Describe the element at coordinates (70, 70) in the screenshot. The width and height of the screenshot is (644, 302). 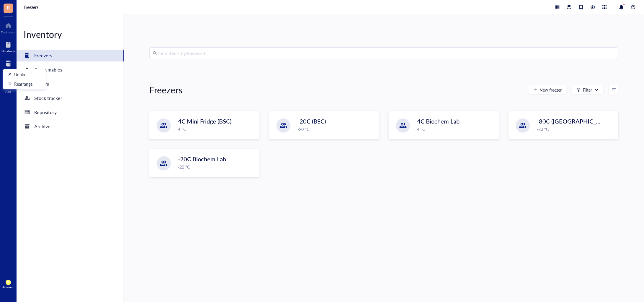
I see `a: Consumables` at that location.